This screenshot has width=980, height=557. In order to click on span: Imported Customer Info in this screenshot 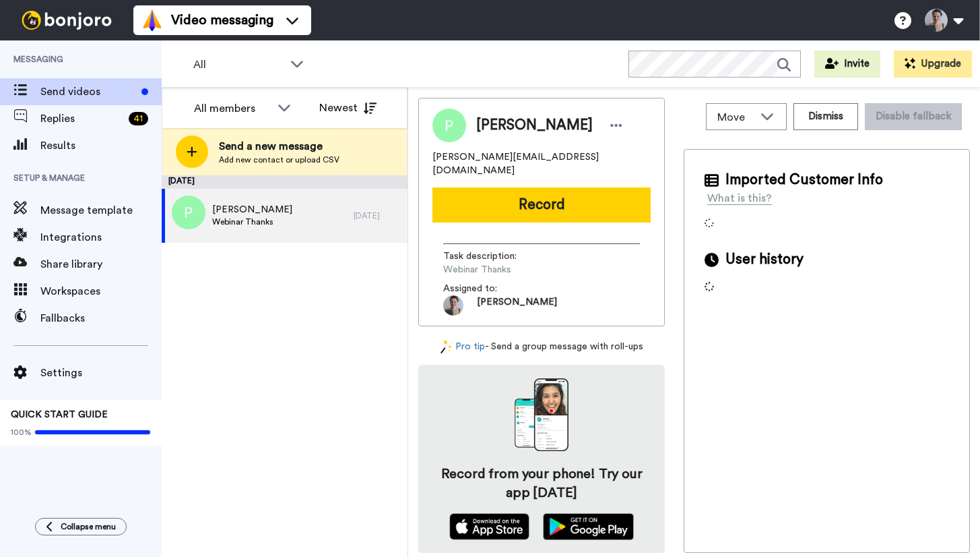, I will do `click(804, 180)`.